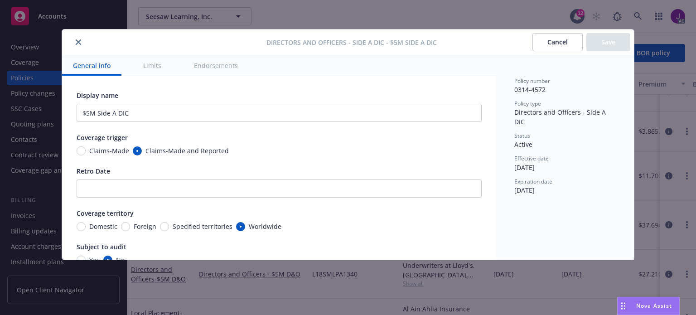  What do you see at coordinates (93, 171) in the screenshot?
I see `span: Retro Date` at bounding box center [93, 171].